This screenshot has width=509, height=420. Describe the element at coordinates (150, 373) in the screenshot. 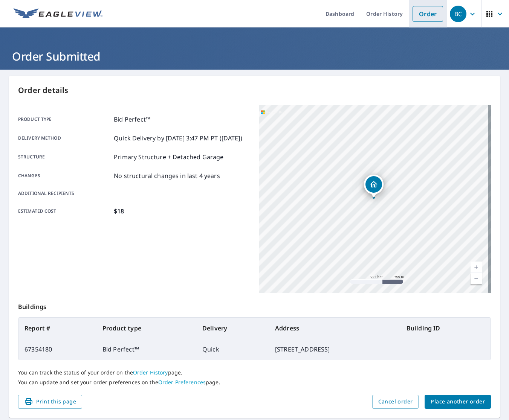

I see `a: Order History` at that location.